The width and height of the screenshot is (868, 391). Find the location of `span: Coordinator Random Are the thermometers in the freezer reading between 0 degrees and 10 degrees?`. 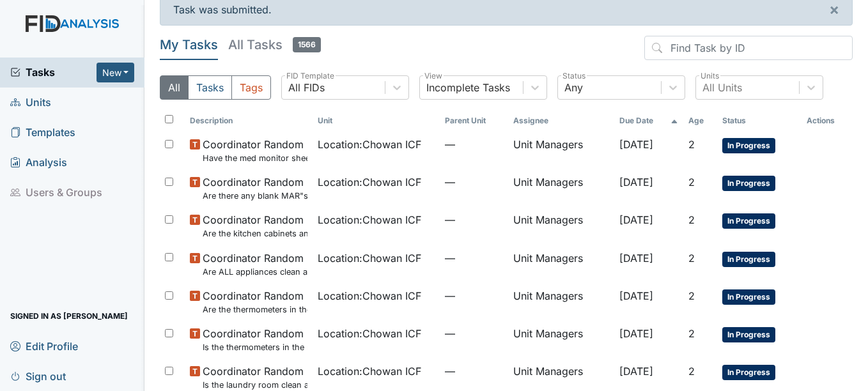

span: Coordinator Random Are the thermometers in the freezer reading between 0 degrees and 10 degrees? is located at coordinates (255, 301).